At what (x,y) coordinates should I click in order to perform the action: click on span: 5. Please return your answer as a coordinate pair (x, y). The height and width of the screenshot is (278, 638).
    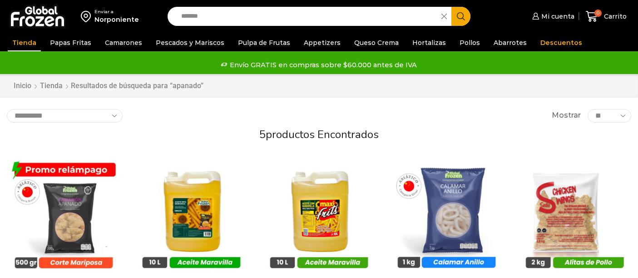
    Looking at the image, I should click on (263, 134).